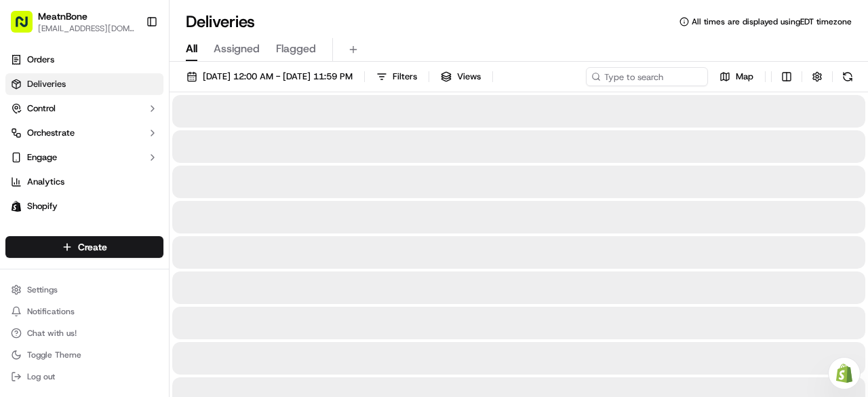  Describe the element at coordinates (92, 247) in the screenshot. I see `span: Create` at that location.